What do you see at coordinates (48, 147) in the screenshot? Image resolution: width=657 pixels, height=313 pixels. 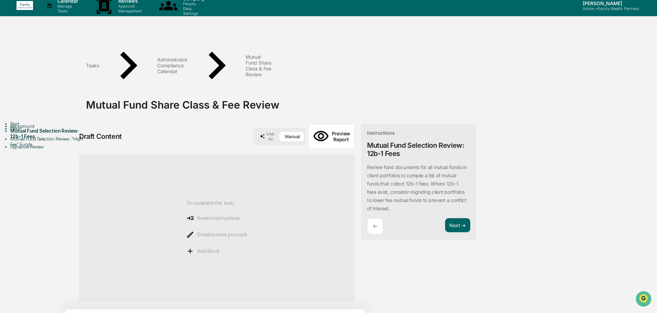 I see `div: Signature Review` at bounding box center [48, 147].